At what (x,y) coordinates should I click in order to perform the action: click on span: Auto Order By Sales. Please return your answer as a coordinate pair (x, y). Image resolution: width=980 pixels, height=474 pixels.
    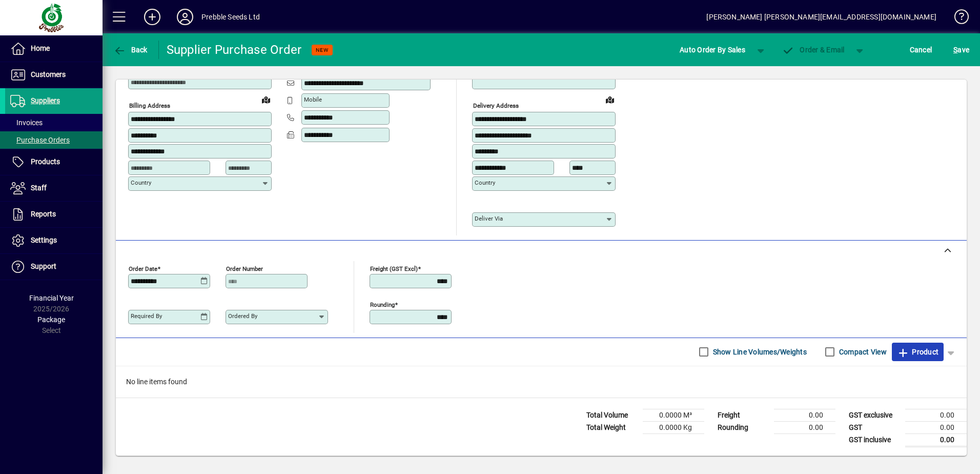
    Looking at the image, I should click on (713, 50).